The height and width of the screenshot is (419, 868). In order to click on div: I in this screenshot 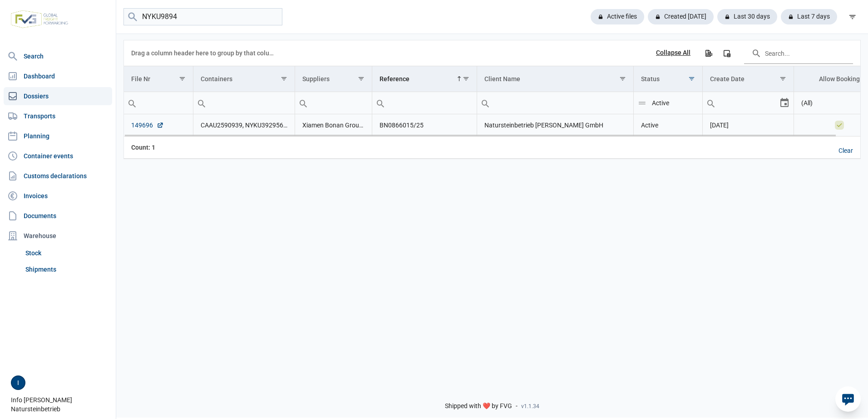, I will do `click(18, 383)`.